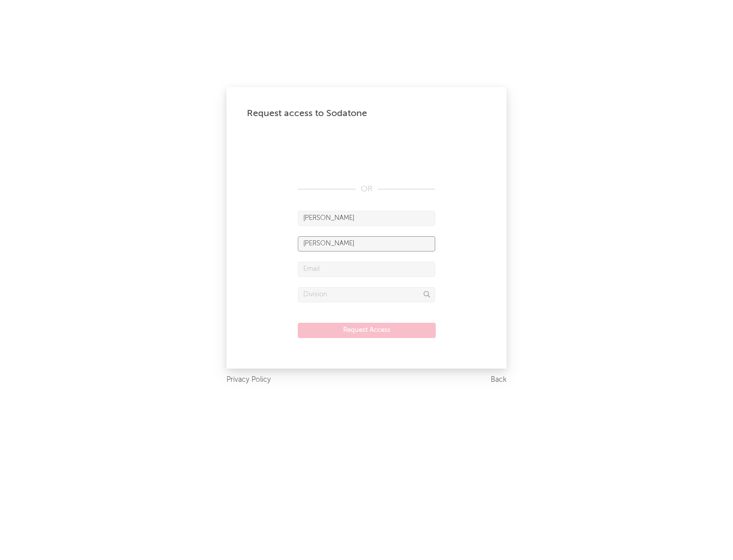  What do you see at coordinates (366, 295) in the screenshot?
I see `input: Division` at bounding box center [366, 295].